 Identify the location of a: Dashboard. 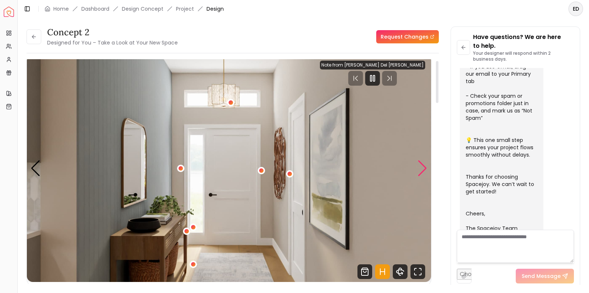
(95, 9).